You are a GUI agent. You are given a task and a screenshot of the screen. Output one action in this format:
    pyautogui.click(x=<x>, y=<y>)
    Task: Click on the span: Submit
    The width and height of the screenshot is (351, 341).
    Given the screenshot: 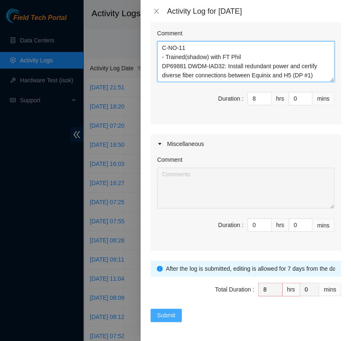 What is the action you would take?
    pyautogui.click(x=166, y=315)
    